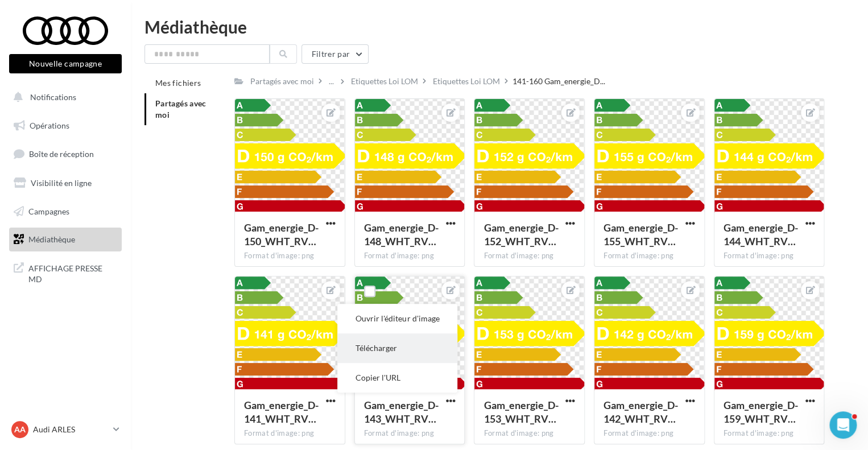  What do you see at coordinates (73, 272) in the screenshot?
I see `span: AFFICHAGE PRESSE MD` at bounding box center [73, 272].